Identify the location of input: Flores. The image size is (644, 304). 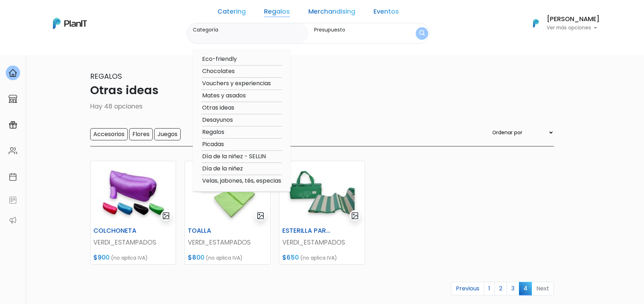
(141, 134).